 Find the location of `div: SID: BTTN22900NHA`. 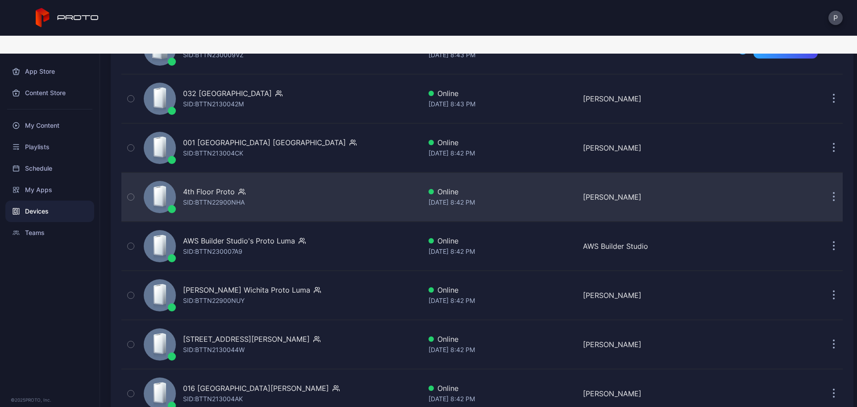

div: SID: BTTN22900NHA is located at coordinates (214, 202).